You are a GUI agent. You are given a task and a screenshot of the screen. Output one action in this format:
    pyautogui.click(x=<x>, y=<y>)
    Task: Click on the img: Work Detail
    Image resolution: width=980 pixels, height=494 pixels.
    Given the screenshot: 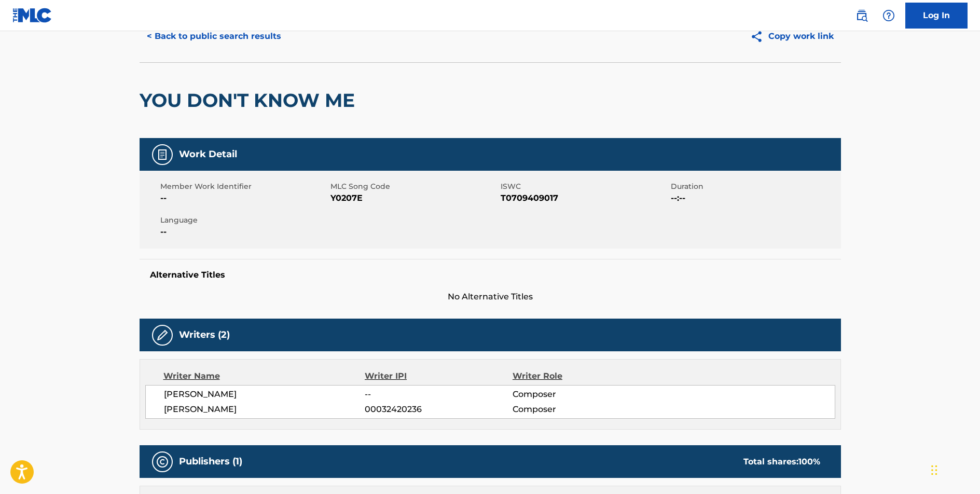 What is the action you would take?
    pyautogui.click(x=162, y=155)
    